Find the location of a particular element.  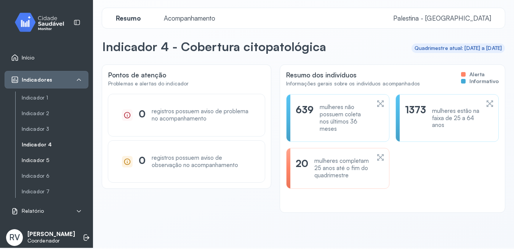

a: Indicador 4 is located at coordinates (55, 144).